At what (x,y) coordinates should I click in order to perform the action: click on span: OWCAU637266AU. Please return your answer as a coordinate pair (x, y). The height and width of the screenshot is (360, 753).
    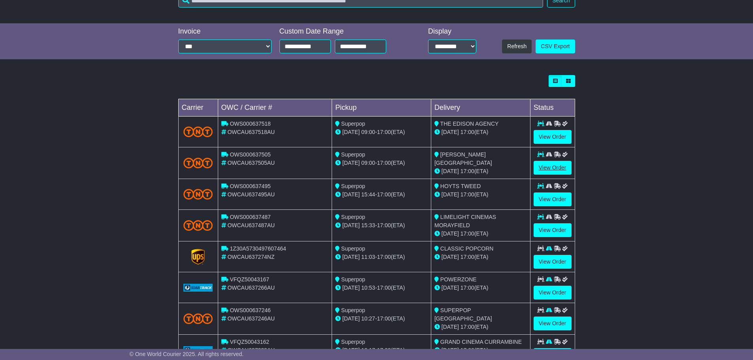
    Looking at the image, I should click on (251, 288).